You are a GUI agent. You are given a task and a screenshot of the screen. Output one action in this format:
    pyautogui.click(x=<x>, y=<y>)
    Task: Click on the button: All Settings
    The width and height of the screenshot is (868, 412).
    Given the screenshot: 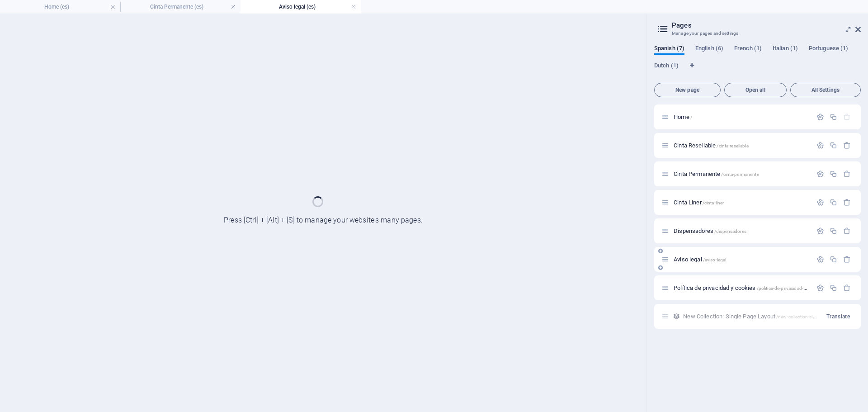 What is the action you would take?
    pyautogui.click(x=825, y=90)
    